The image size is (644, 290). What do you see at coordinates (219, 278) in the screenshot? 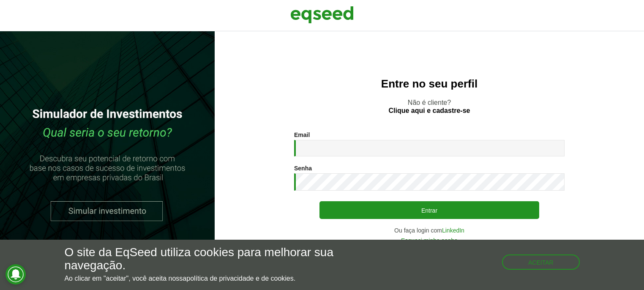
I see `p: Ao clicar em "aceitar", você aceita nossa .` at bounding box center [219, 278].